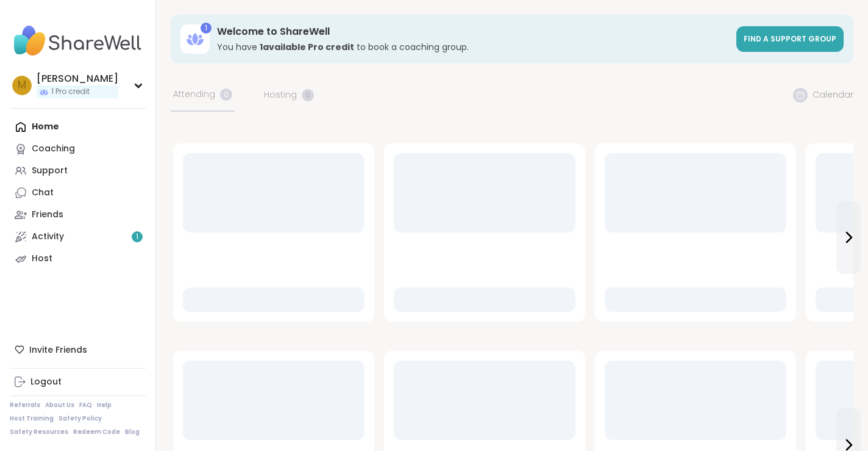 This screenshot has width=868, height=451. I want to click on a: Redeem Code, so click(96, 432).